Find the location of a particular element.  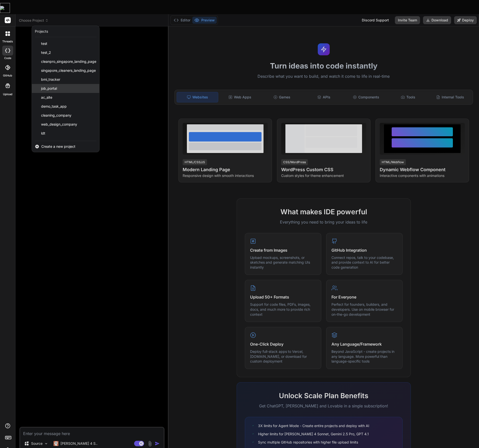

span: web_design_company is located at coordinates (59, 124).